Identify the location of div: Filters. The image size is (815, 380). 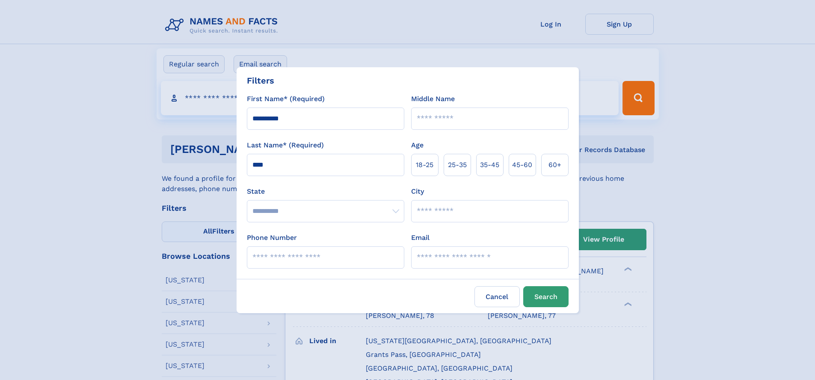
(261, 80).